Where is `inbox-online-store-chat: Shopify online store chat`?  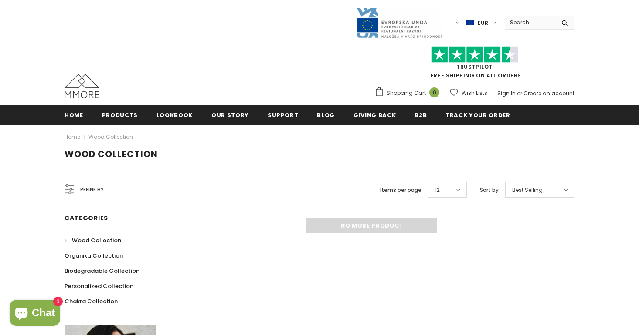
inbox-online-store-chat: Shopify online store chat is located at coordinates (35, 314).